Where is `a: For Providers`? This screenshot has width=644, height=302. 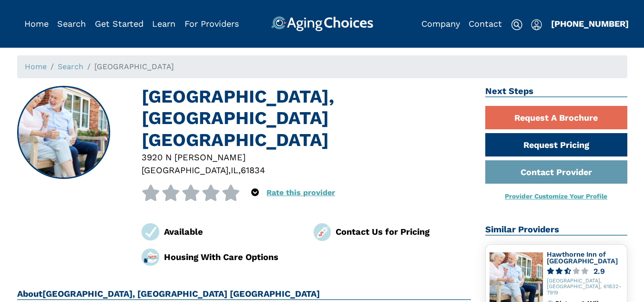
a: For Providers is located at coordinates (212, 24).